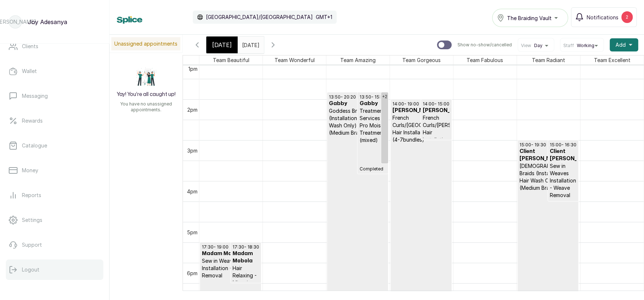 Image resolution: width=644 pixels, height=300 pixels. Describe the element at coordinates (31, 195) in the screenshot. I see `p: Reports` at that location.